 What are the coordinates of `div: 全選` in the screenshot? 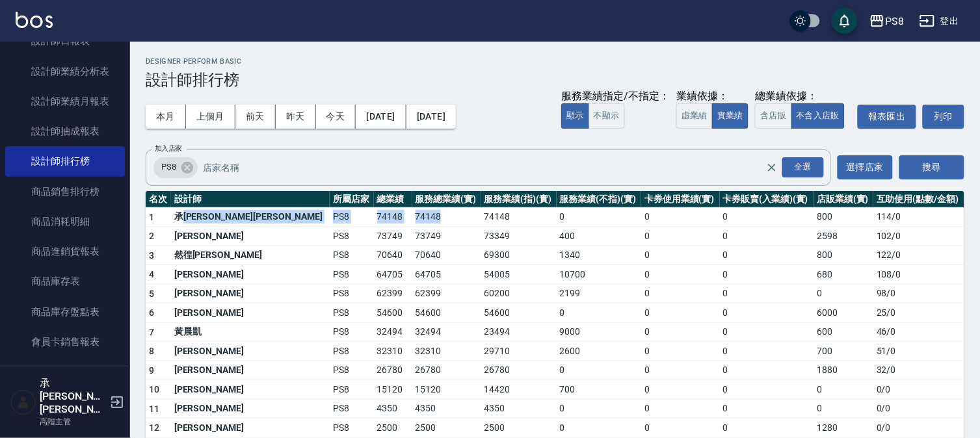 It's located at (803, 167).